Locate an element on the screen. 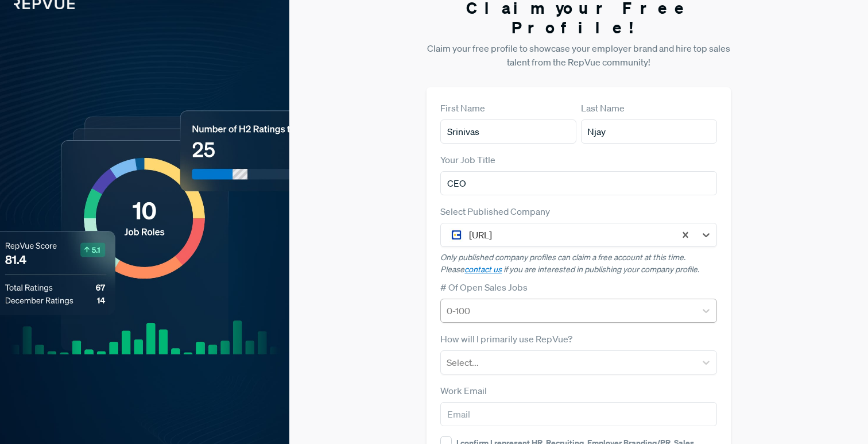 The height and width of the screenshot is (444, 868). input: Title is located at coordinates (578, 183).